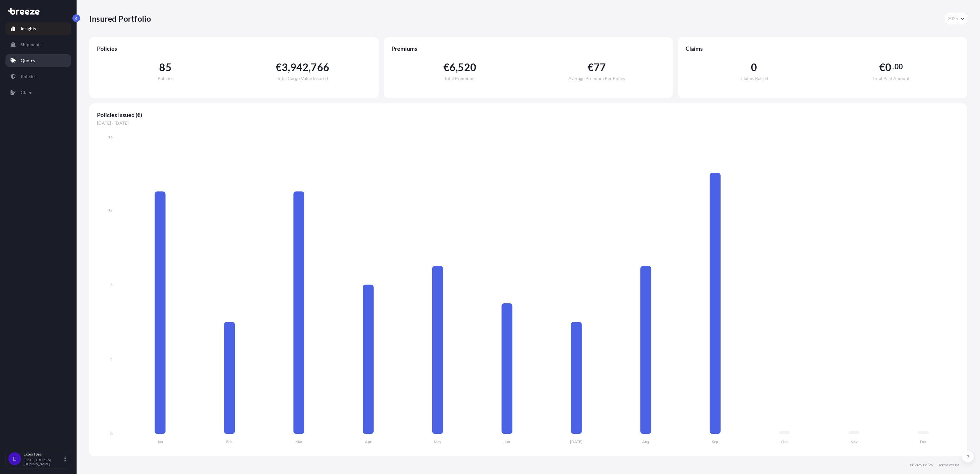 This screenshot has height=474, width=980. I want to click on tspan: Jan, so click(160, 442).